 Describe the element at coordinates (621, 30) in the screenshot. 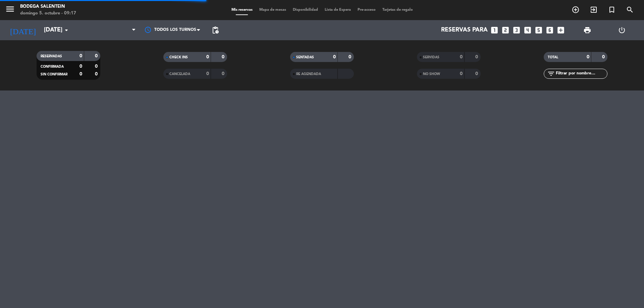

I see `i: power_settings_new` at that location.